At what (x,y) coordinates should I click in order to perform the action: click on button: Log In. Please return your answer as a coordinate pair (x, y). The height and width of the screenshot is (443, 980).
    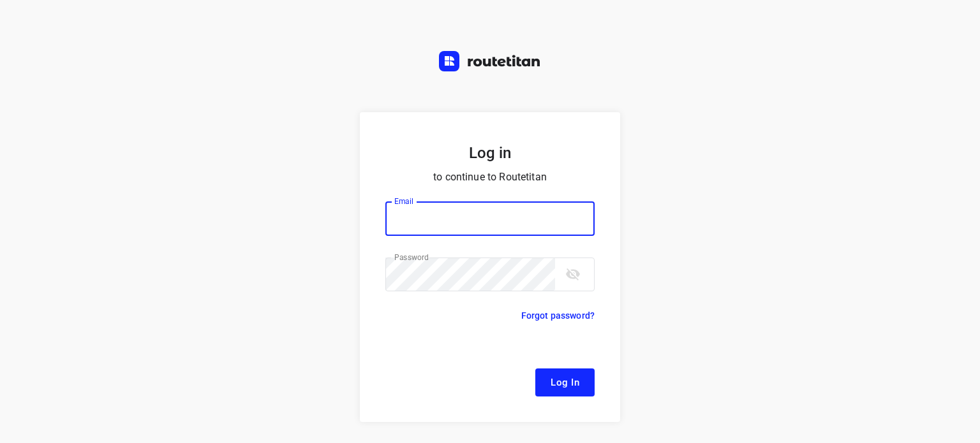
    Looking at the image, I should click on (565, 382).